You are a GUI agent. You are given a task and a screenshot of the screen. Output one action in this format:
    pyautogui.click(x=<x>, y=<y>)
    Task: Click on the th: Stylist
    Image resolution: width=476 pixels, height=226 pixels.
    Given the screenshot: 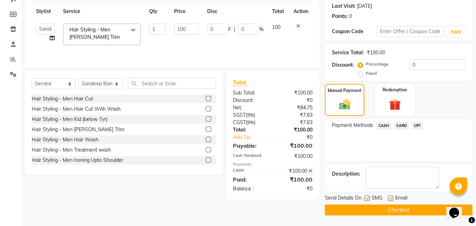 What is the action you would take?
    pyautogui.click(x=45, y=11)
    